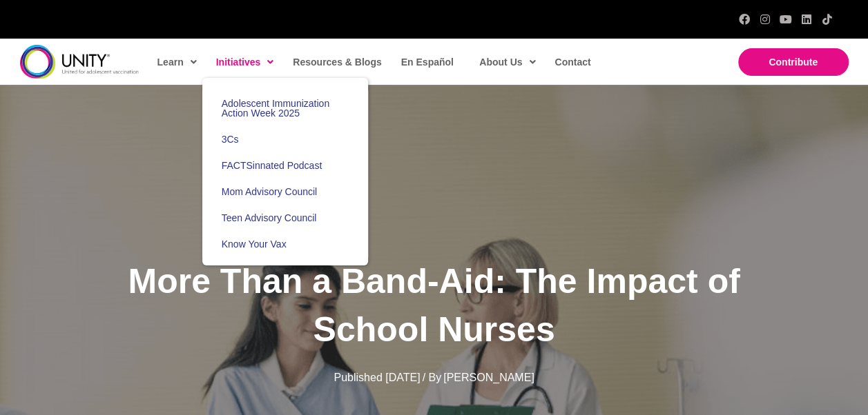 This screenshot has height=415, width=868. I want to click on span: Know Your Vax, so click(254, 244).